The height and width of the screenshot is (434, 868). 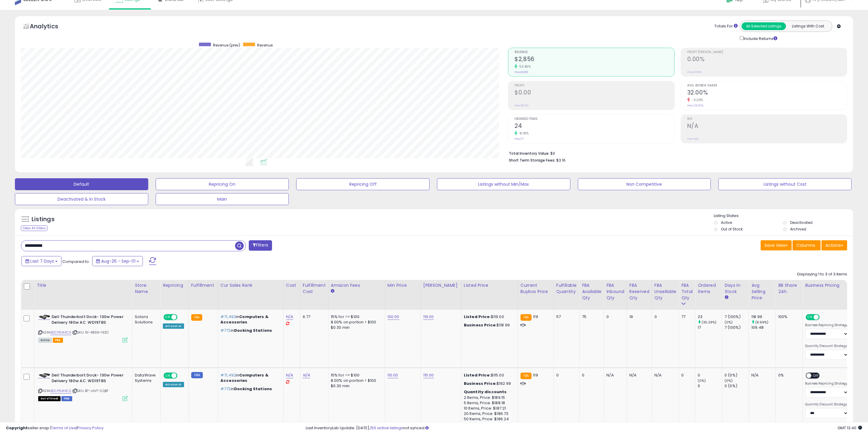 I want to click on p: Listing States:, so click(x=784, y=216).